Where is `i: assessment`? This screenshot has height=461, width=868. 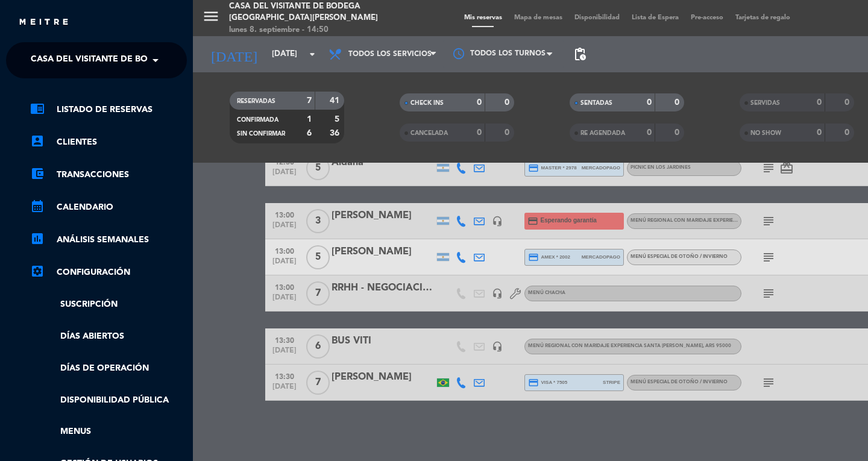
i: assessment is located at coordinates (37, 239).